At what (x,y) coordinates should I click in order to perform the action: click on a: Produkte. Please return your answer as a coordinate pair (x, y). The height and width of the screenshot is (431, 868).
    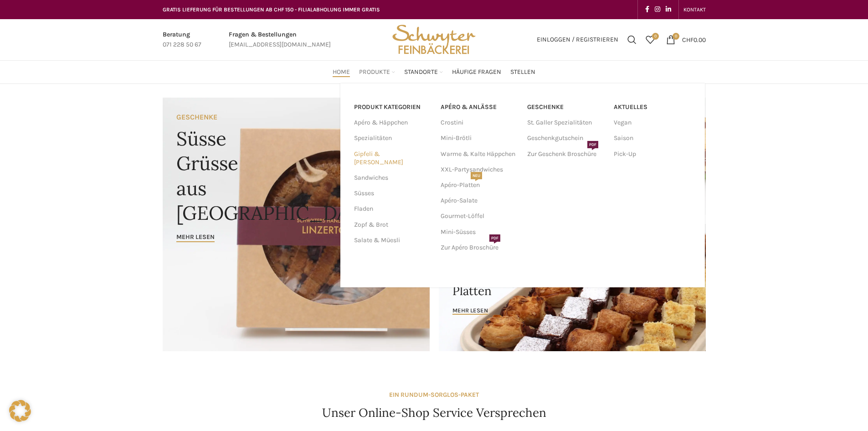
    Looking at the image, I should click on (377, 72).